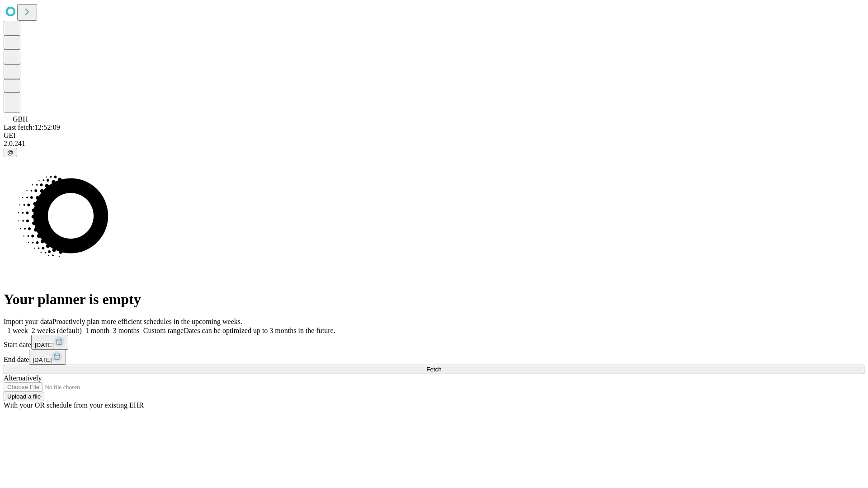 The image size is (868, 488). Describe the element at coordinates (22, 378) in the screenshot. I see `span: Alternatively` at that location.